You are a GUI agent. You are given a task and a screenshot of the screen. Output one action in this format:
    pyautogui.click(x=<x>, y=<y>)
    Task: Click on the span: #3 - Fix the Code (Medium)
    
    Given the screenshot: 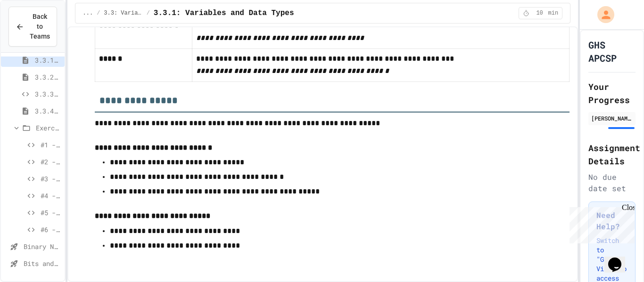 What is the action you would take?
    pyautogui.click(x=51, y=179)
    